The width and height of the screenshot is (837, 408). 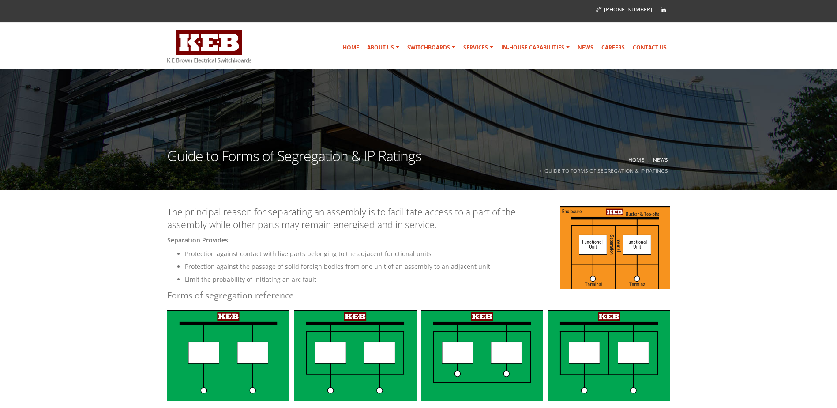 I want to click on li: Protection against the passage of solid foreign bodies from one unit of an assembly to an adjacen..., so click(x=427, y=266).